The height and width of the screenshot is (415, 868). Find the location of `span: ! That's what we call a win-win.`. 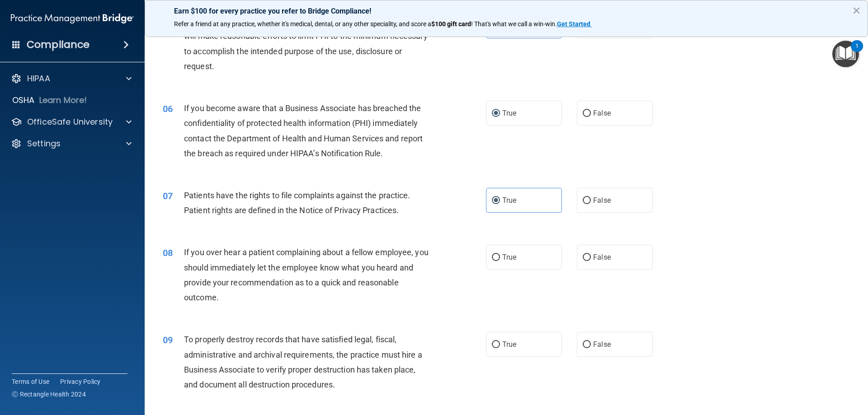

span: ! That's what we call a win-win. is located at coordinates (514, 24).